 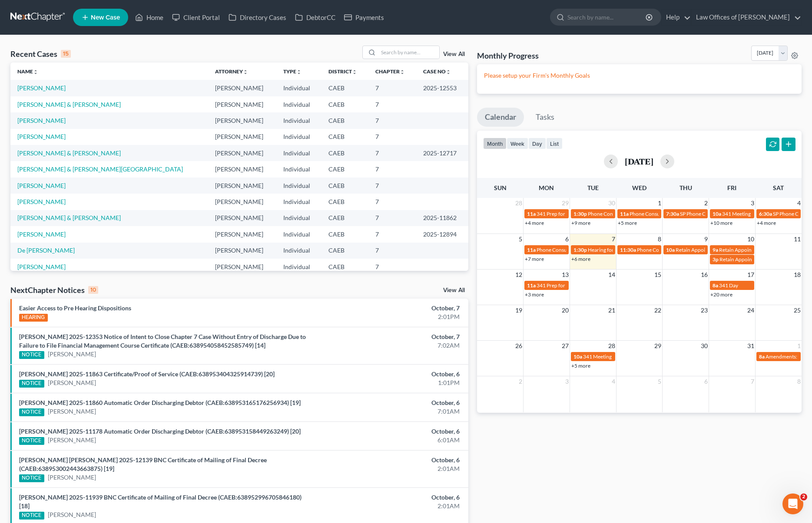 What do you see at coordinates (721, 294) in the screenshot?
I see `a: +20 more` at bounding box center [721, 294].